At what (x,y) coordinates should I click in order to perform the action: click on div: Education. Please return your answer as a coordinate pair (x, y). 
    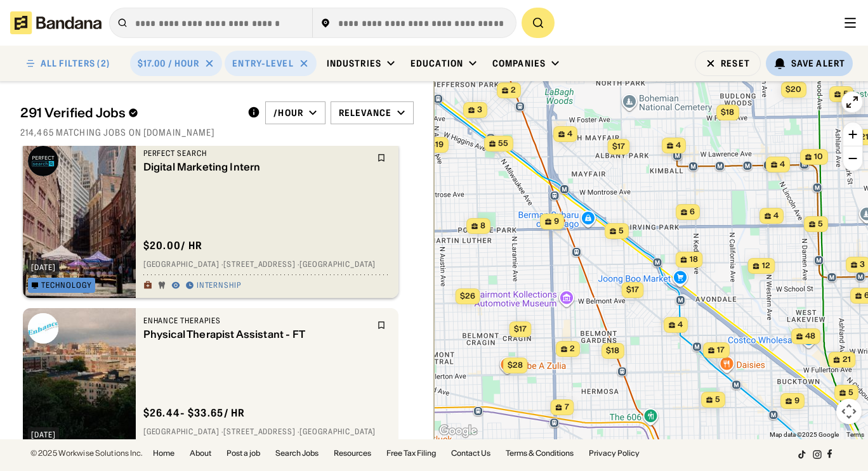
    Looking at the image, I should click on (437, 63).